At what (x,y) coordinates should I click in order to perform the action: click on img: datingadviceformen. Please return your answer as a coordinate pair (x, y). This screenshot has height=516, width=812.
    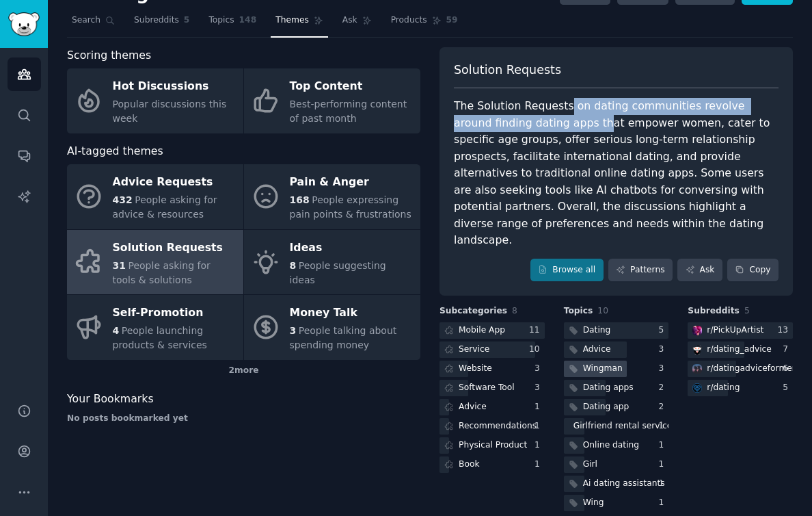
    Looking at the image, I should click on (697, 369).